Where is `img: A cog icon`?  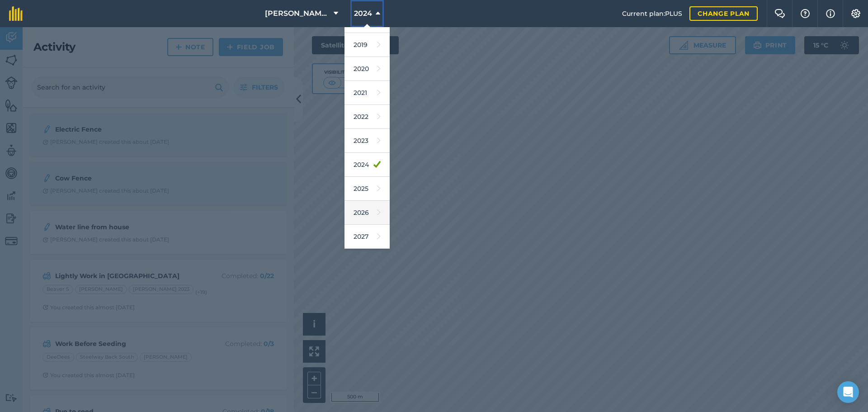
img: A cog icon is located at coordinates (856, 14).